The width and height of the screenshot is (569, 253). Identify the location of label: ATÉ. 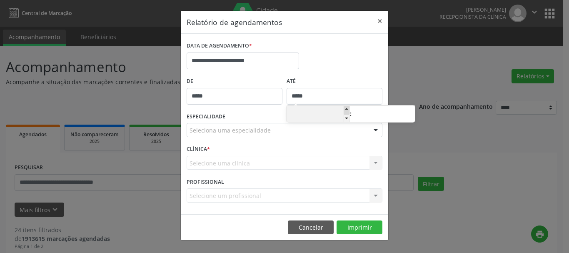
(334, 81).